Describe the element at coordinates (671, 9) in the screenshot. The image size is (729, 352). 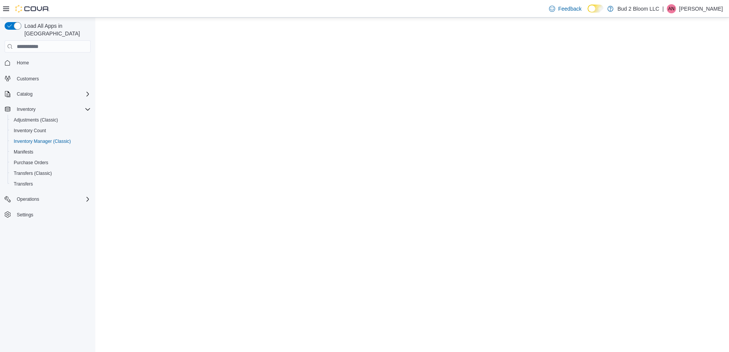
I see `div: Angel Nieves` at that location.